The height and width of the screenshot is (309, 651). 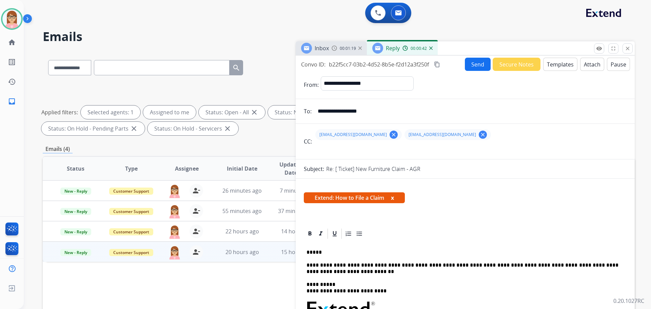 What do you see at coordinates (131, 168) in the screenshot?
I see `span: Type` at bounding box center [131, 168].